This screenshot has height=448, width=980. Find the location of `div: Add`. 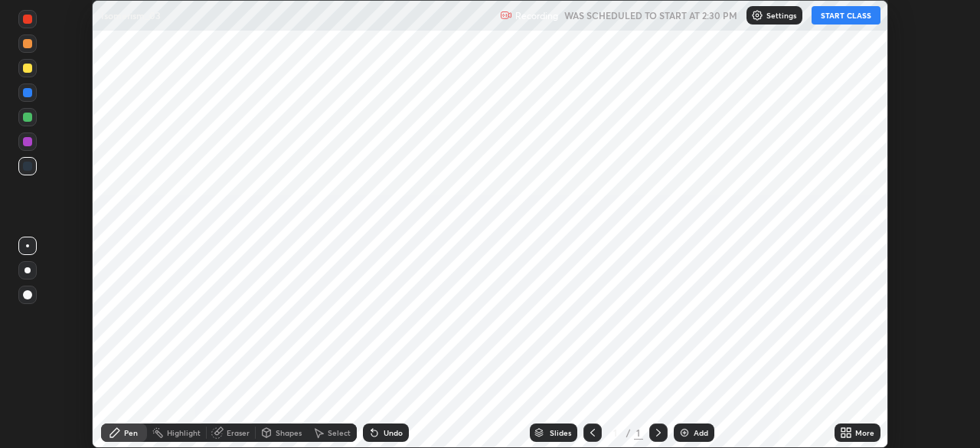

div: Add is located at coordinates (701, 433).